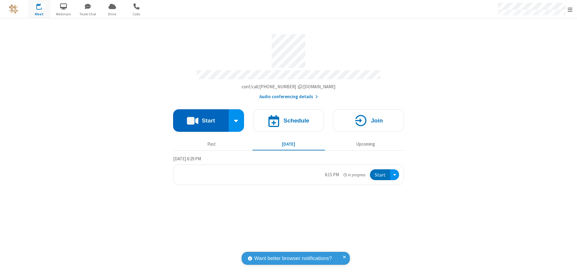 This screenshot has width=577, height=275. I want to click on section: Account details, so click(288, 65).